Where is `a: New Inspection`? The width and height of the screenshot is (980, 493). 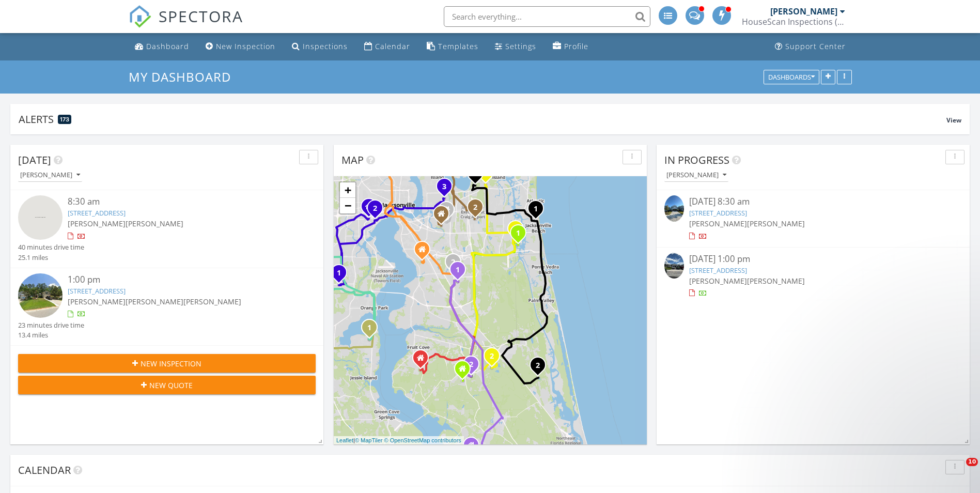
a: New Inspection is located at coordinates (240, 47).